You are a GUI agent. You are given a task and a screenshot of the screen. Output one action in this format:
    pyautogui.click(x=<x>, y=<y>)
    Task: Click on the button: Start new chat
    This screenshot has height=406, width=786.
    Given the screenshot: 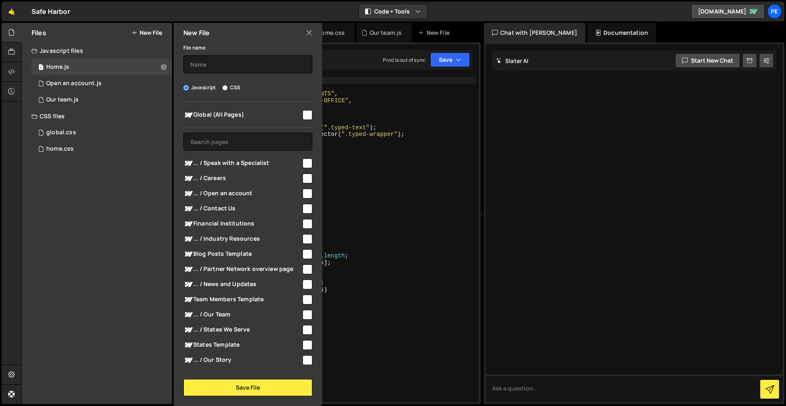 What is the action you would take?
    pyautogui.click(x=707, y=61)
    